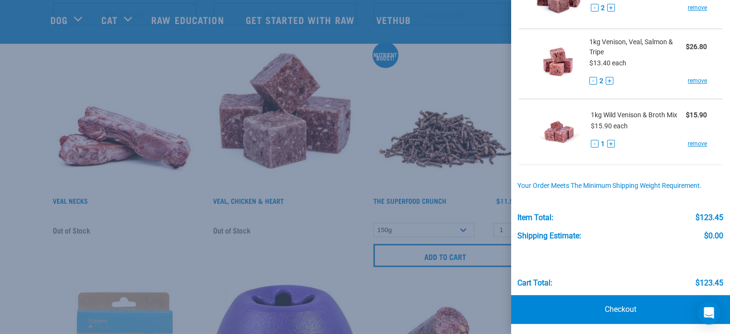  Describe the element at coordinates (535, 218) in the screenshot. I see `div: Item Total:` at that location.